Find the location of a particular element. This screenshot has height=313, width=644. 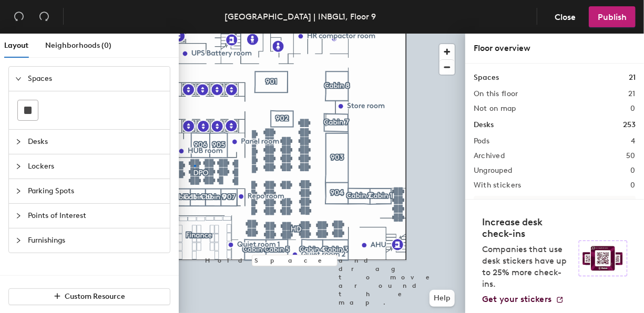

button: Help is located at coordinates (442, 299).